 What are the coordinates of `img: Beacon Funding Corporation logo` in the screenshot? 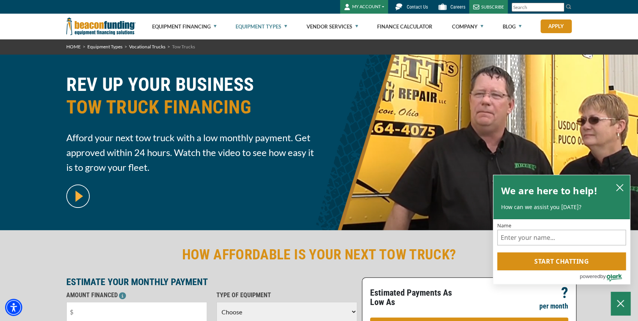 It's located at (101, 26).